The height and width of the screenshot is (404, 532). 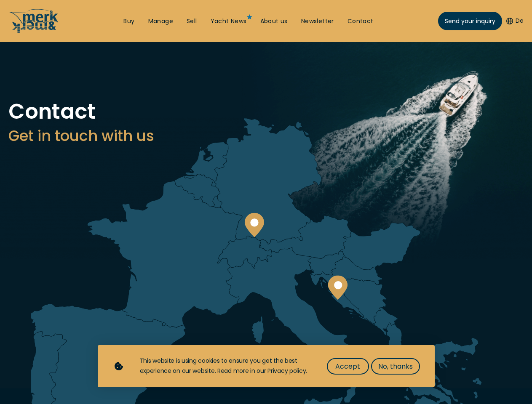 I want to click on a: Contact, so click(x=360, y=22).